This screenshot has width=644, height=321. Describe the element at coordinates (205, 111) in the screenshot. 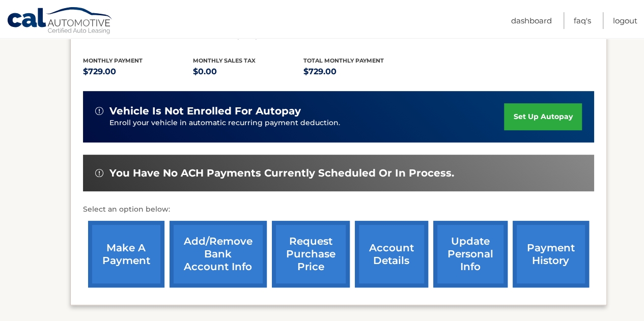

I see `span: vehicle is not enrolled for autopay` at that location.